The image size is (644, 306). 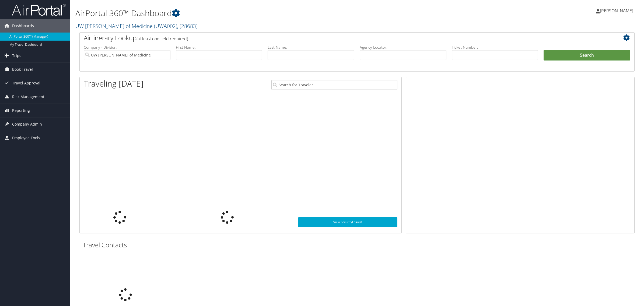 What do you see at coordinates (26, 83) in the screenshot?
I see `span: Travel Approval` at bounding box center [26, 83].